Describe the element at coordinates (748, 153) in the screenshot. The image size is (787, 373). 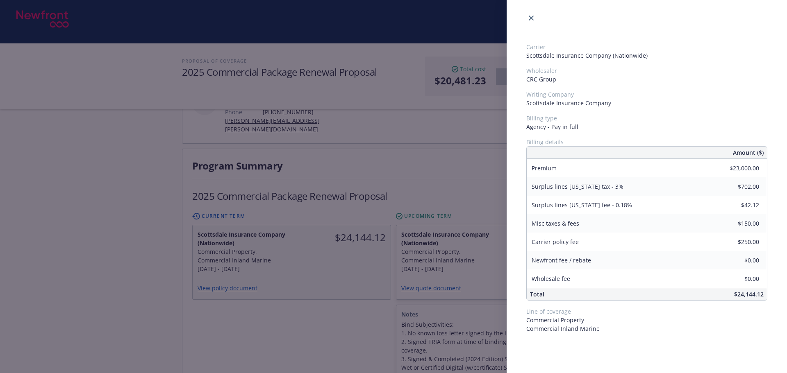
I see `span: Amount ($)` at that location.